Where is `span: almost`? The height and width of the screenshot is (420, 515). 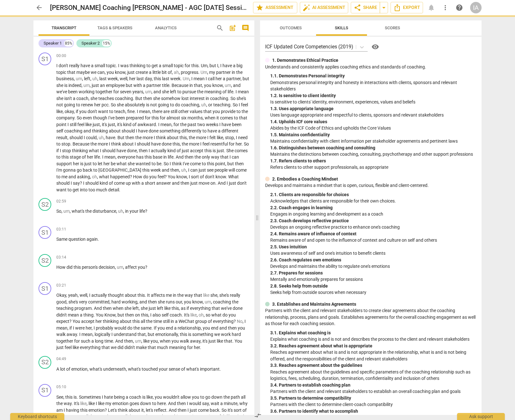 span: almost is located at coordinates (174, 118).